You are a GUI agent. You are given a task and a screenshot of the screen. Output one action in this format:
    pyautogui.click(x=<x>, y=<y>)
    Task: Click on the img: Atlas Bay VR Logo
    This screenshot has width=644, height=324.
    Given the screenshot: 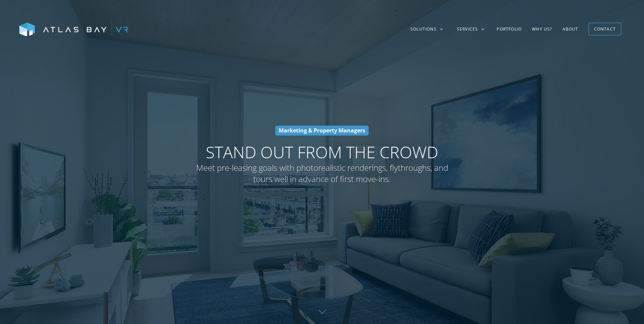 What is the action you would take?
    pyautogui.click(x=74, y=30)
    